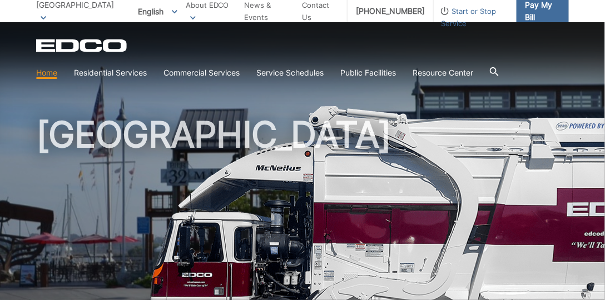 The height and width of the screenshot is (300, 605). I want to click on a: Commercial Services, so click(201, 73).